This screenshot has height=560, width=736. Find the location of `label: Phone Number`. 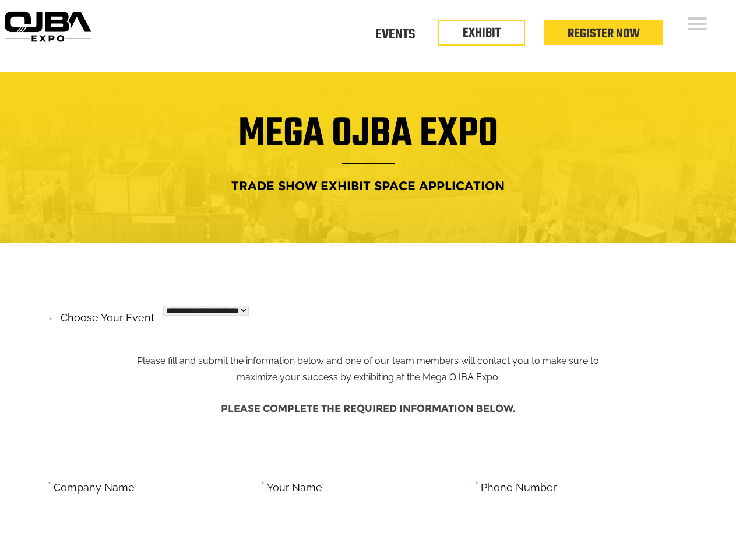

label: Phone Number is located at coordinates (519, 487).